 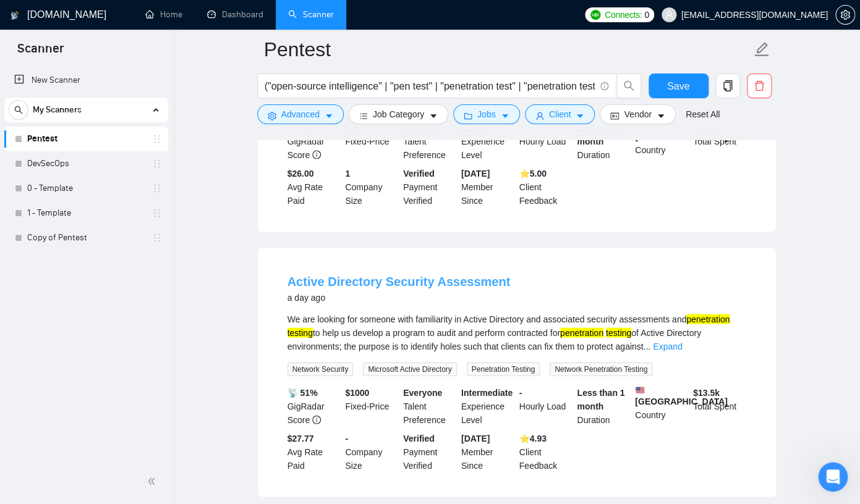 What do you see at coordinates (614, 116) in the screenshot?
I see `span: idcard` at bounding box center [614, 116].